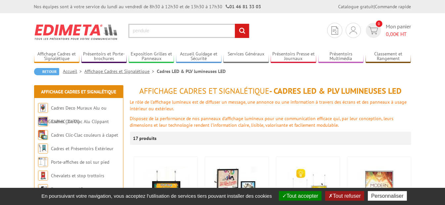 The height and width of the screenshot is (205, 445). I want to click on img: Cadres et Présentoirs Extérieur, so click(43, 149).